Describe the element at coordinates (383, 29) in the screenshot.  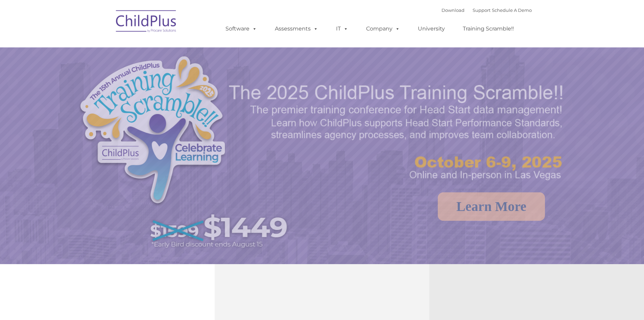
I see `a: Company` at that location.